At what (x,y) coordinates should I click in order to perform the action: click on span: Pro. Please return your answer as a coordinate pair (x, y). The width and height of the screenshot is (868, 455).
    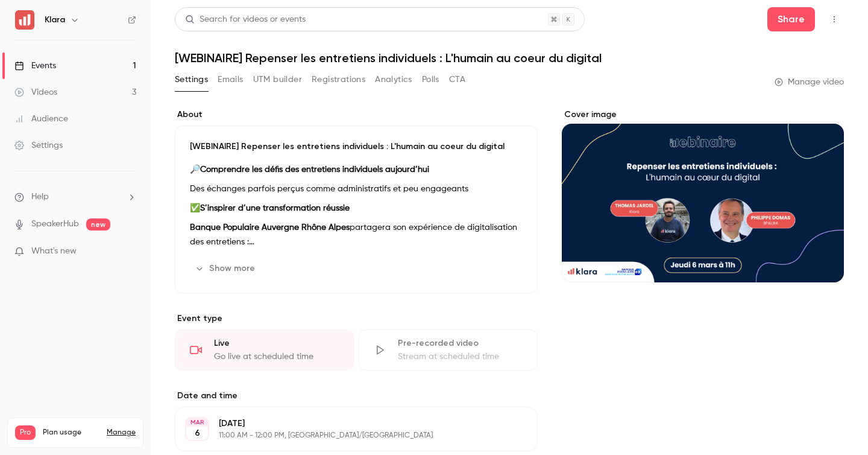
    Looking at the image, I should click on (26, 432).